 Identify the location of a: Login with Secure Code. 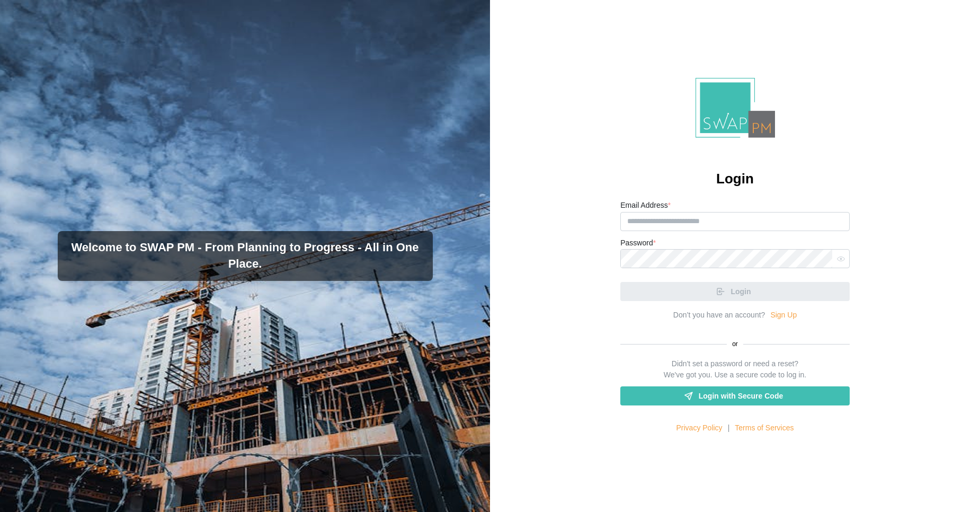
(735, 396).